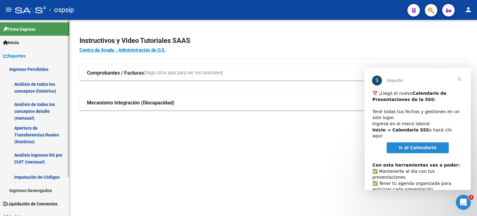  Describe the element at coordinates (273, 103) in the screenshot. I see `mat-expansion-panel-header: Mecanismo Integración (Discapacidad)` at that location.